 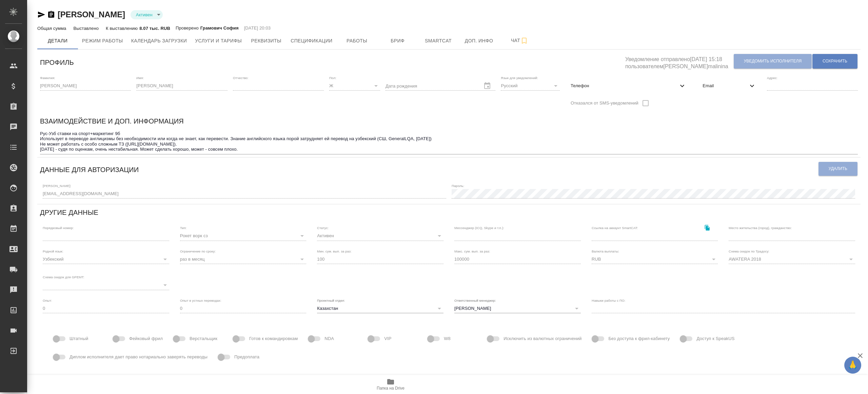 I want to click on span: Штатный, so click(x=78, y=338).